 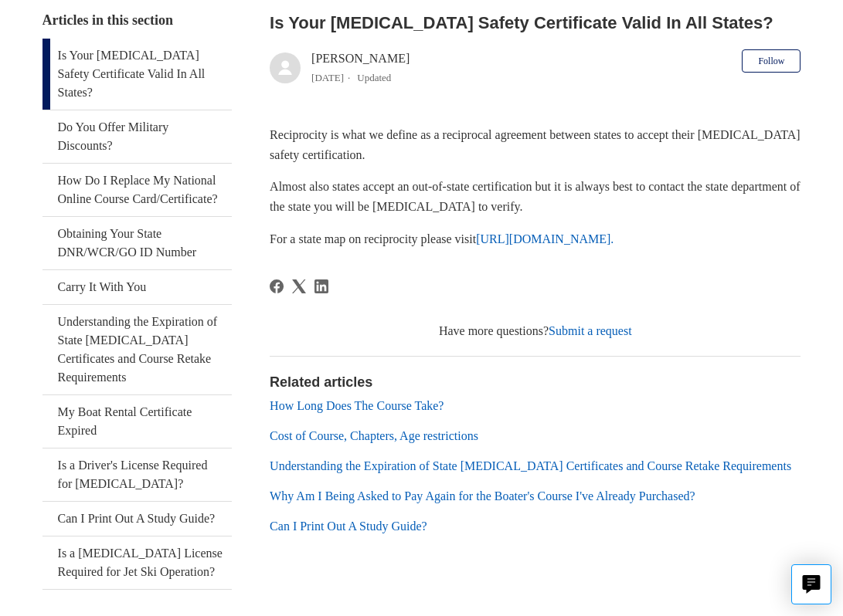 What do you see at coordinates (299, 287) in the screenshot?
I see `svg: Share this page on X Corp` at bounding box center [299, 287].